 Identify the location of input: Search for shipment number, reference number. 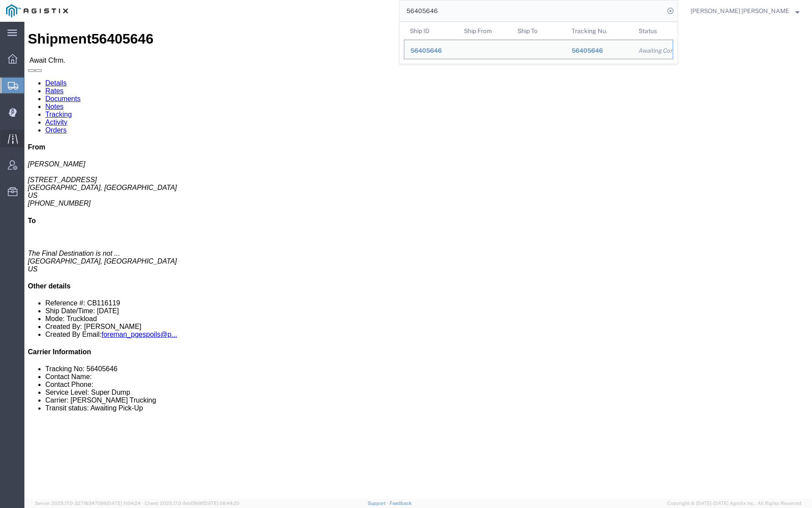
(532, 11).